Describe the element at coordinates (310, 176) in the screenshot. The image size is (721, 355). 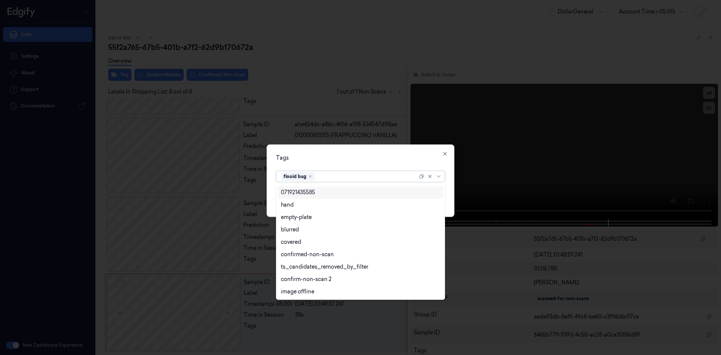
I see `div: Remove ,flooid bug` at that location.